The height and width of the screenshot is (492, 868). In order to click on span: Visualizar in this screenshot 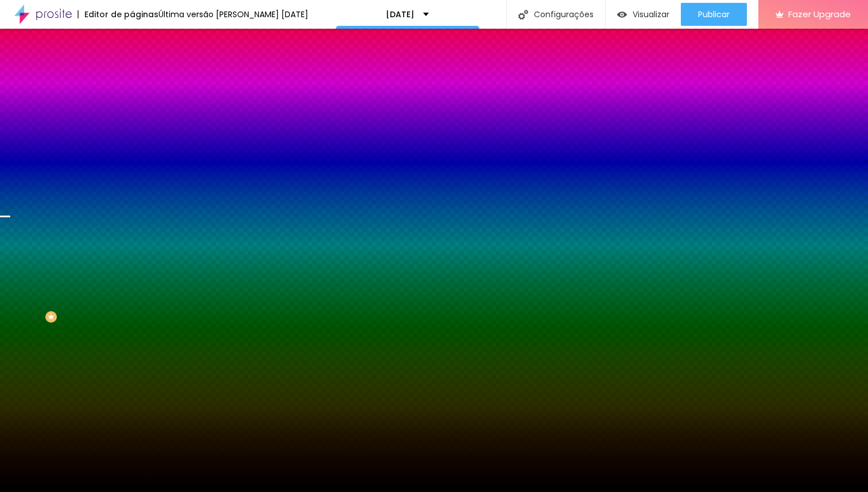, I will do `click(651, 14)`.